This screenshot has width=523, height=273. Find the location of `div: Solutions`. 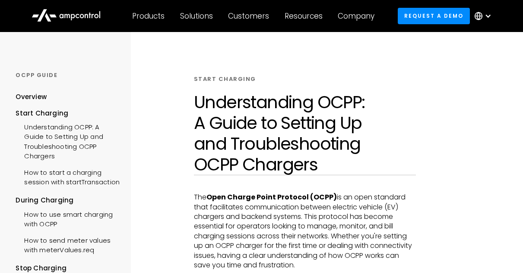

div: Solutions is located at coordinates (197, 16).